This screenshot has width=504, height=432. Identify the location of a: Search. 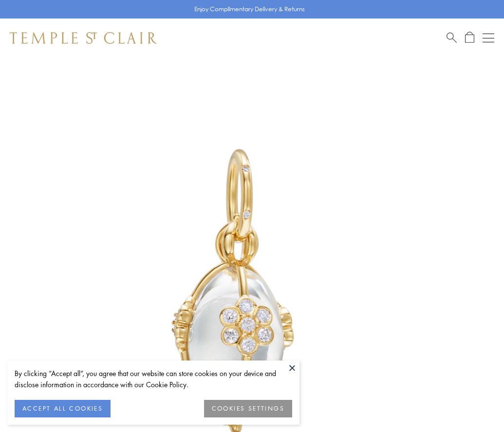
(452, 37).